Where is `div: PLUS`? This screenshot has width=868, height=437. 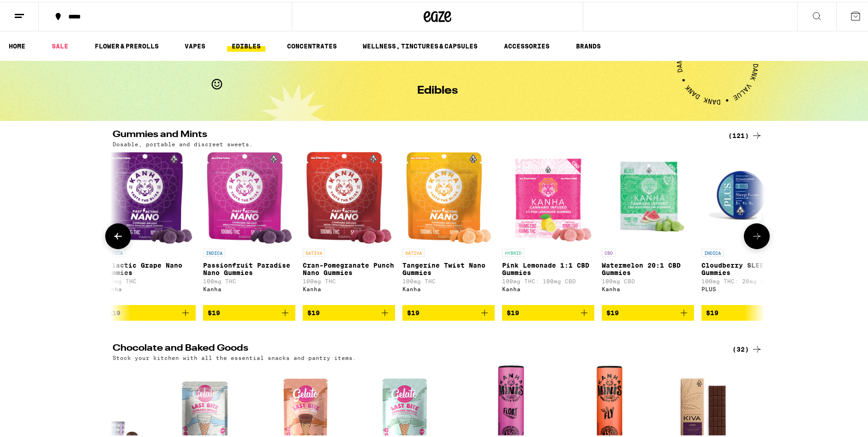
div: PLUS is located at coordinates (747, 287).